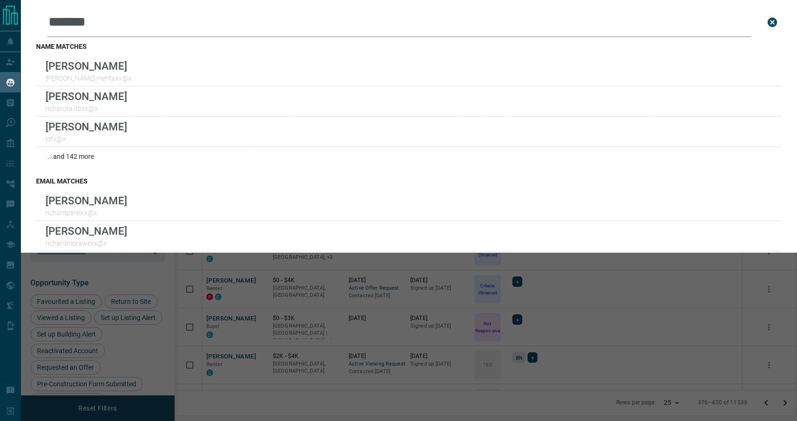 This screenshot has width=797, height=421. What do you see at coordinates (409, 157) in the screenshot?
I see `div: ...and 142 more` at bounding box center [409, 157].